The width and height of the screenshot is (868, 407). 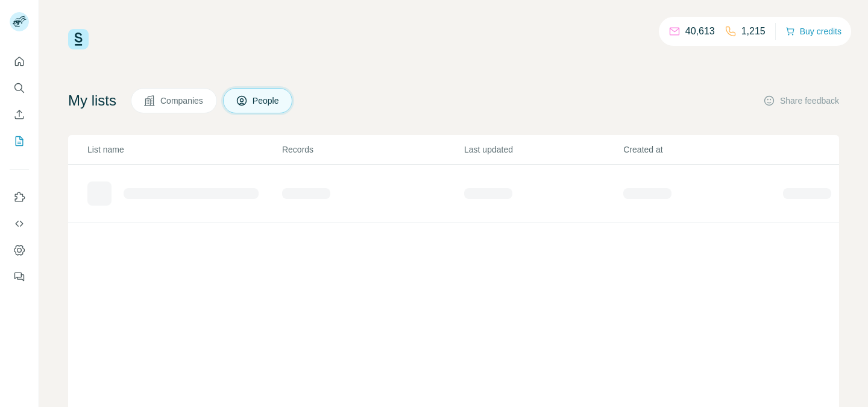 What do you see at coordinates (78, 39) in the screenshot?
I see `img: Surfe Logo` at bounding box center [78, 39].